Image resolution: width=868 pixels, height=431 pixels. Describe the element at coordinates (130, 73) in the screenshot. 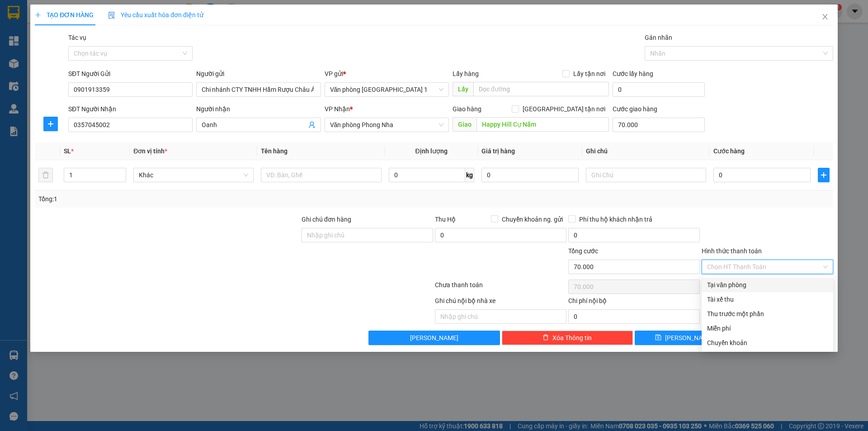

I see `div: SĐT Người Gửi` at that location.